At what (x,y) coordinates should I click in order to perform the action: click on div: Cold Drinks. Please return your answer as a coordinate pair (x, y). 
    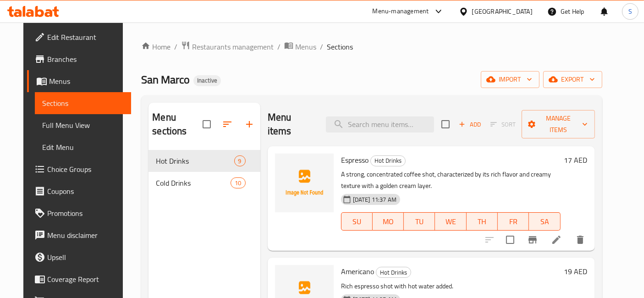
    Looking at the image, I should click on (193, 183).